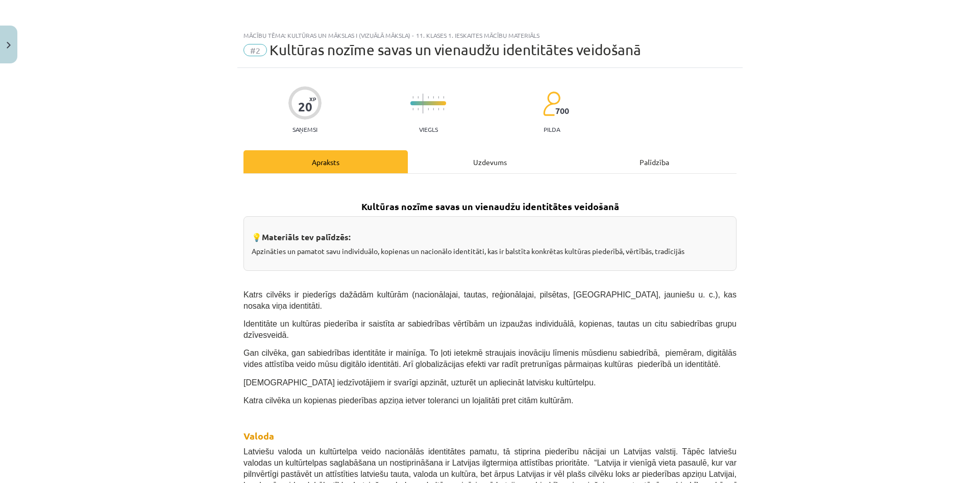  Describe the element at coordinates (654, 161) in the screenshot. I see `div: Palīdzība` at that location.